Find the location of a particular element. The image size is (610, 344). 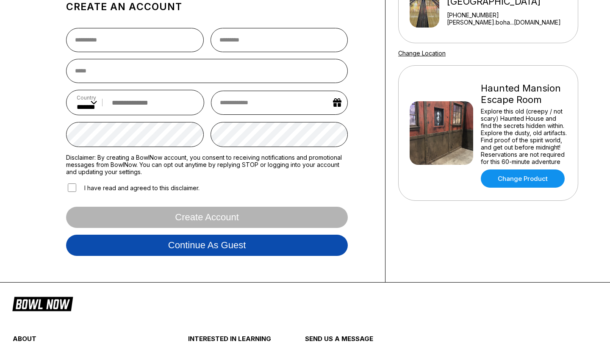

label: I have read and agreed to this disclaimer. is located at coordinates (133, 188).